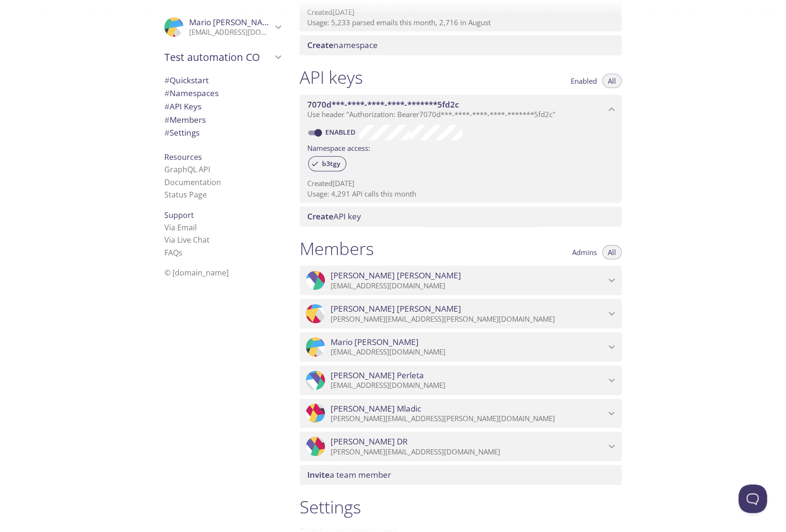 The width and height of the screenshot is (786, 532). What do you see at coordinates (183, 106) in the screenshot?
I see `span: API Keys` at bounding box center [183, 106].